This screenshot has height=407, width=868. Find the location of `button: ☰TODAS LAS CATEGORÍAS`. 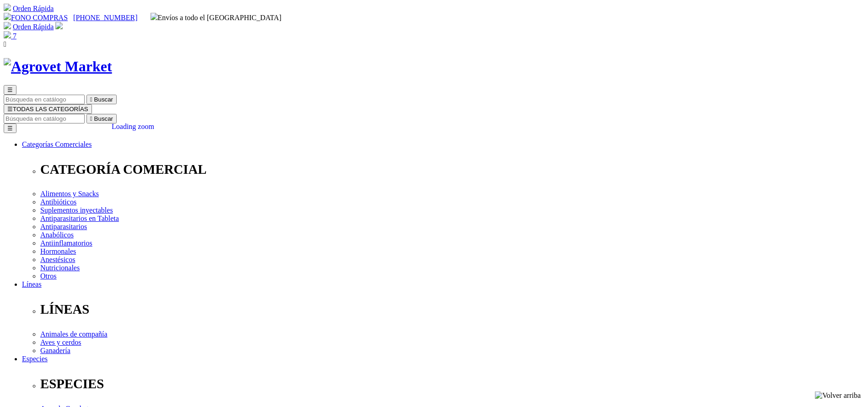

button: ☰TODAS LAS CATEGORÍAS is located at coordinates (47, 109).